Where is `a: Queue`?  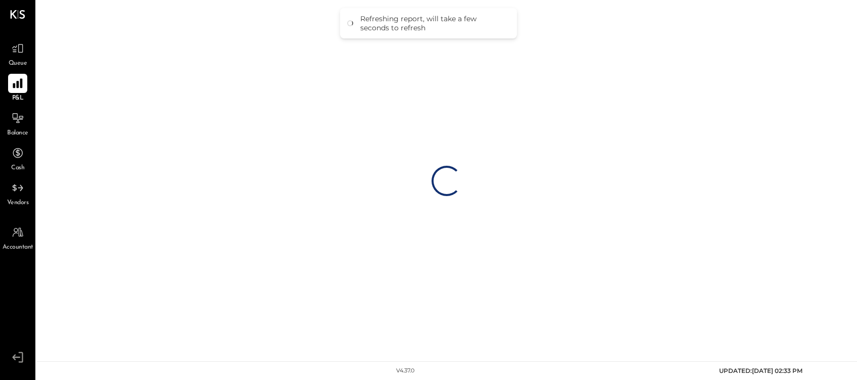
a: Queue is located at coordinates (18, 54).